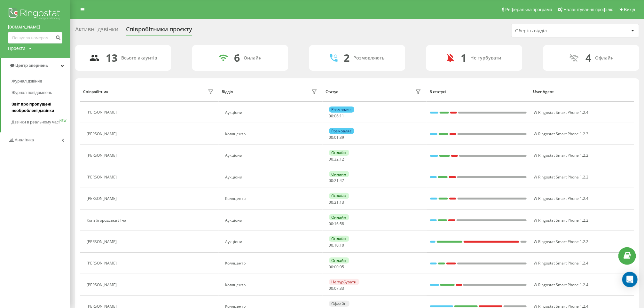  What do you see at coordinates (337, 137) in the screenshot?
I see `span: 01` at bounding box center [337, 137].